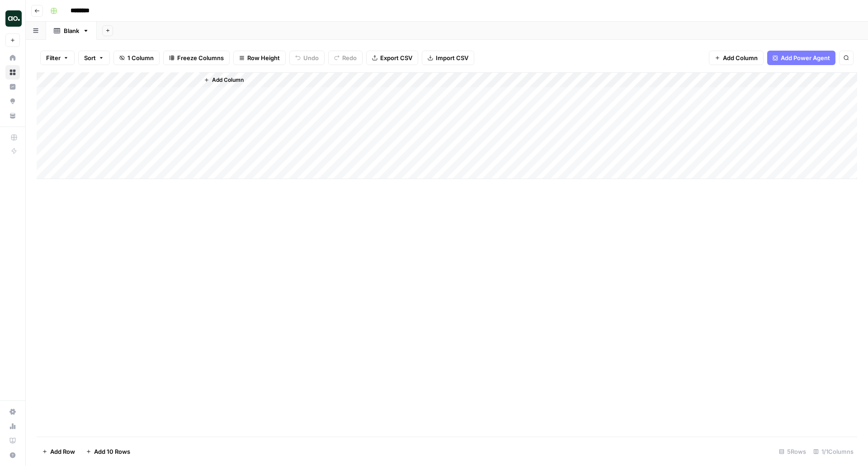 The height and width of the screenshot is (466, 868). I want to click on span: Filter, so click(53, 58).